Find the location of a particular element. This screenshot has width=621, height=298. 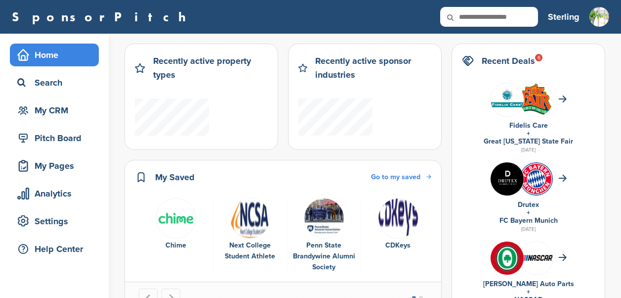

a: Go to my saved is located at coordinates (401, 177).